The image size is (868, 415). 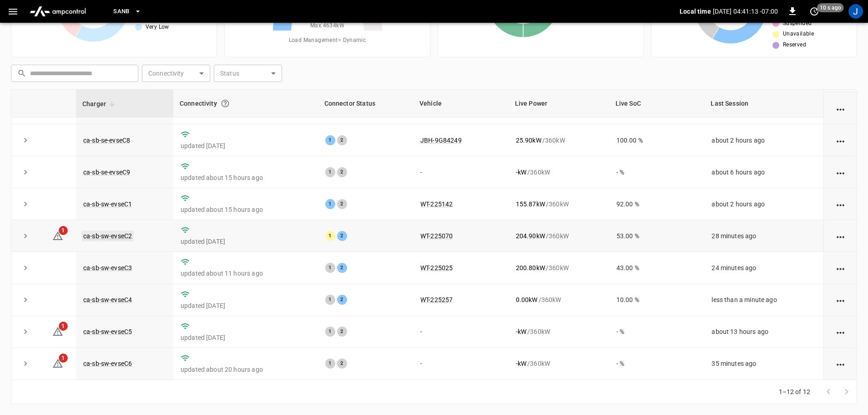 I want to click on td: 92.00 %, so click(x=657, y=204).